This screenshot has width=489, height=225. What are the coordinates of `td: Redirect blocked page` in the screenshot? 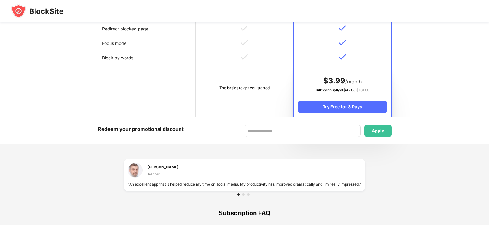 It's located at (146, 29).